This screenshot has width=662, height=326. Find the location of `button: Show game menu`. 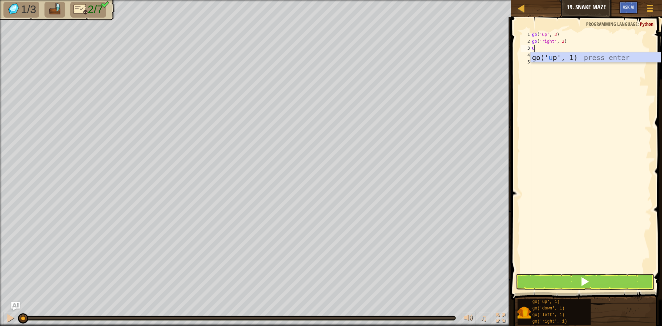

button: Show game menu is located at coordinates (650, 9).